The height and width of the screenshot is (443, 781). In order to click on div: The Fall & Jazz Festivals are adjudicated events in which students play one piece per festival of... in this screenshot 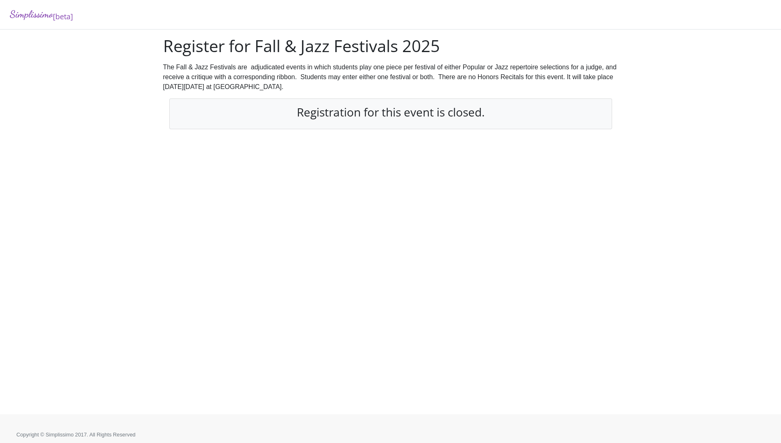, I will do `click(391, 77)`.